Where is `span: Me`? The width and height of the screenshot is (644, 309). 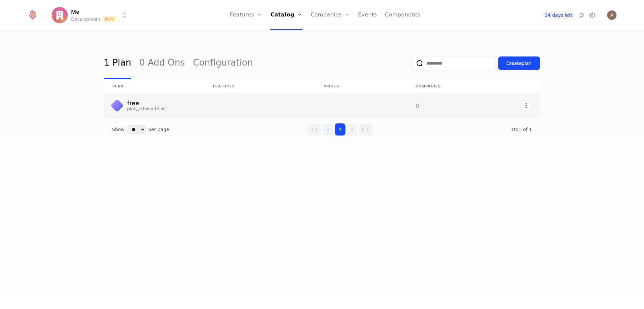
span: Me is located at coordinates (75, 12).